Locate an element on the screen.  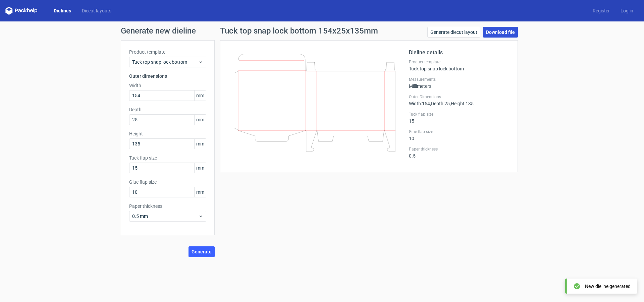
a: Log in is located at coordinates (627, 11).